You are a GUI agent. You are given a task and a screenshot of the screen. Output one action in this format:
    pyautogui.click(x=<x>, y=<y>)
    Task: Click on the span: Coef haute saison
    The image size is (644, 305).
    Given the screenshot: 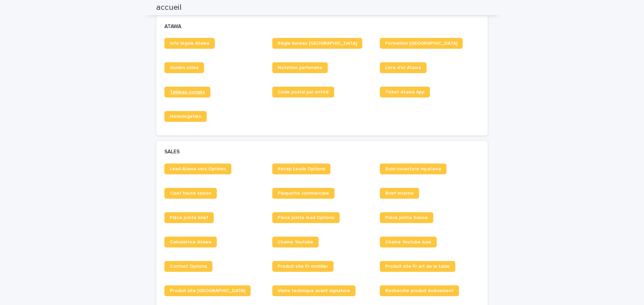 What is the action you would take?
    pyautogui.click(x=191, y=193)
    